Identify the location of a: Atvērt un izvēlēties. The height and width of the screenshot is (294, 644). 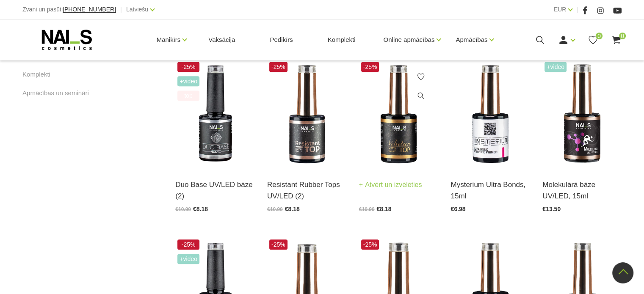
(390, 185).